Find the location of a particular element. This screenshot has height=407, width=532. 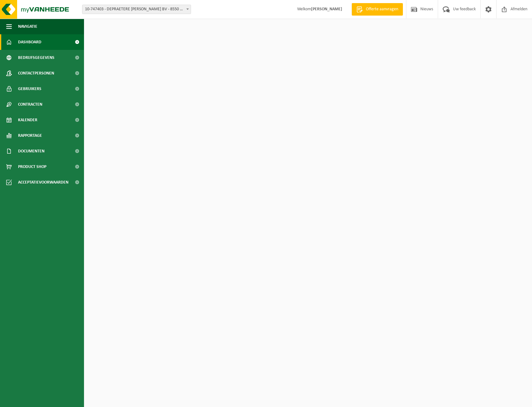

span: Navigatie is located at coordinates (28, 27).